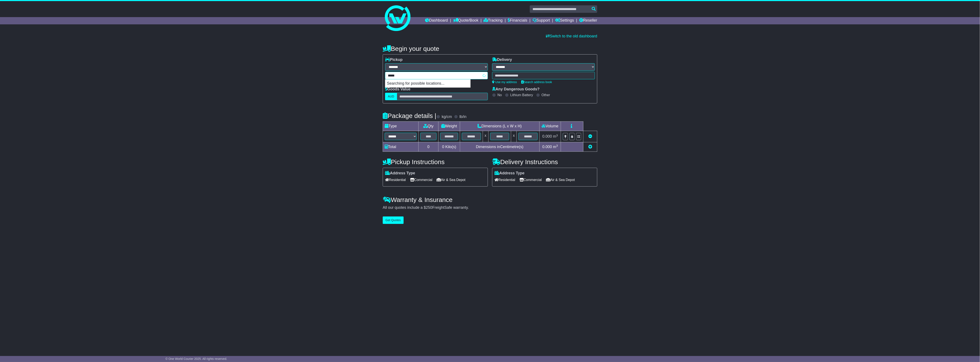 The height and width of the screenshot is (362, 980). What do you see at coordinates (428, 147) in the screenshot?
I see `td: 0` at bounding box center [428, 147].